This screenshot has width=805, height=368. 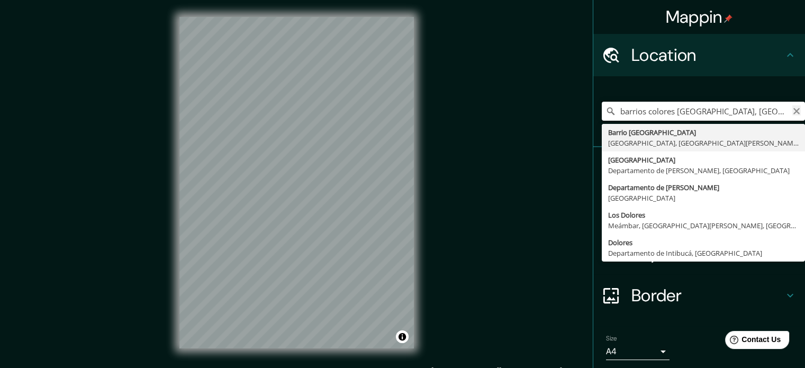 What do you see at coordinates (708, 55) in the screenshot?
I see `h4: Location` at bounding box center [708, 55].